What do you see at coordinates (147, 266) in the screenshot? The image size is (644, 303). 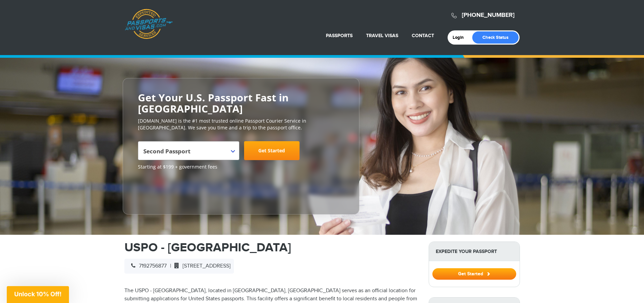 I see `span: 7192756877` at bounding box center [147, 266].